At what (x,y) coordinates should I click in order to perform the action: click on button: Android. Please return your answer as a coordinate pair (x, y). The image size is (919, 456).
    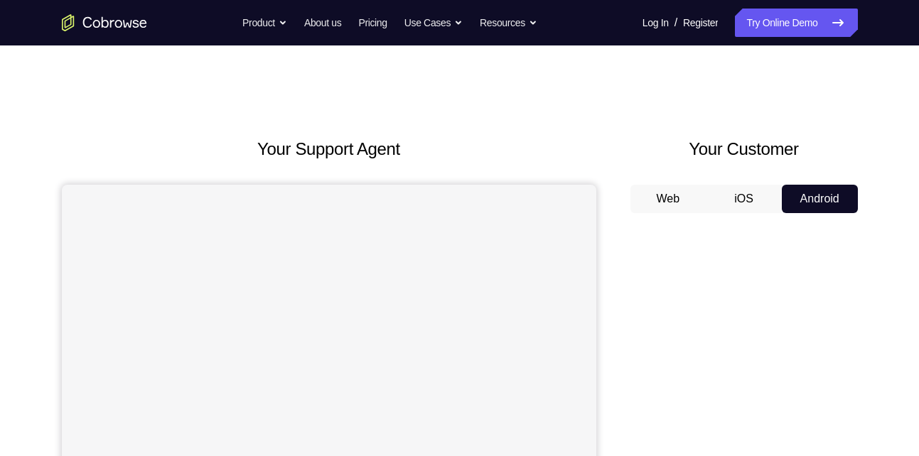
    Looking at the image, I should click on (820, 199).